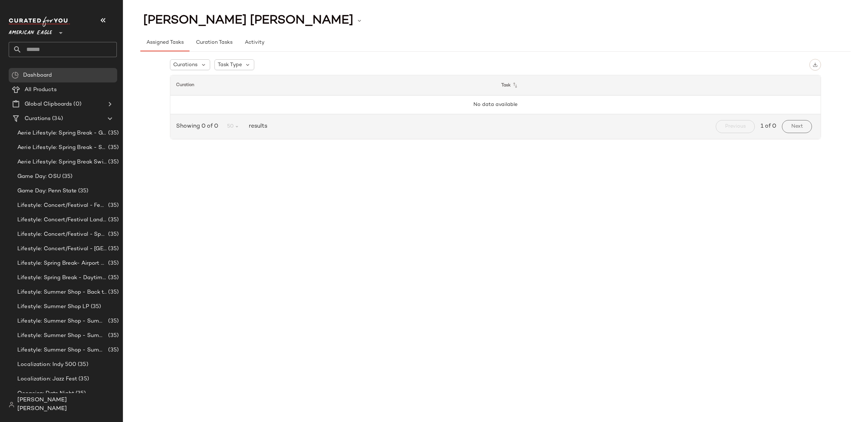 The height and width of the screenshot is (422, 868). Describe the element at coordinates (797, 127) in the screenshot. I see `span: Next` at that location.